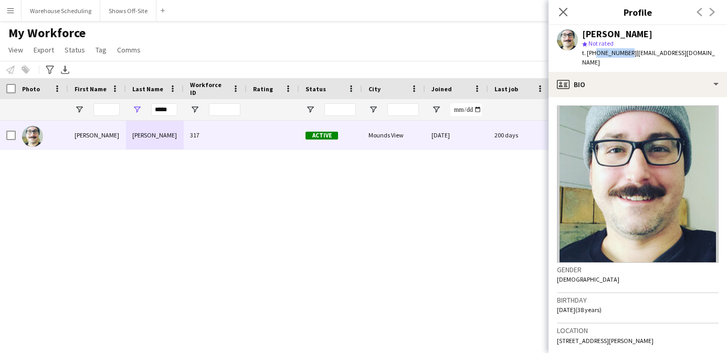 The width and height of the screenshot is (727, 353). I want to click on span: My Workforce, so click(47, 33).